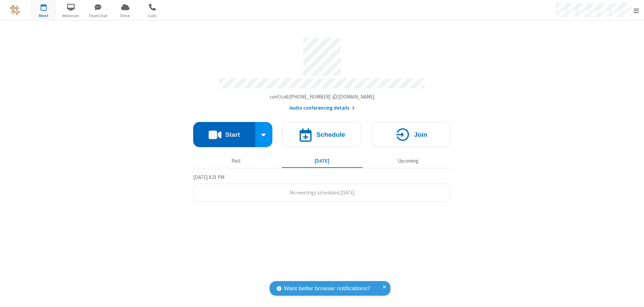 The height and width of the screenshot is (307, 644). I want to click on h4: Join, so click(421, 134).